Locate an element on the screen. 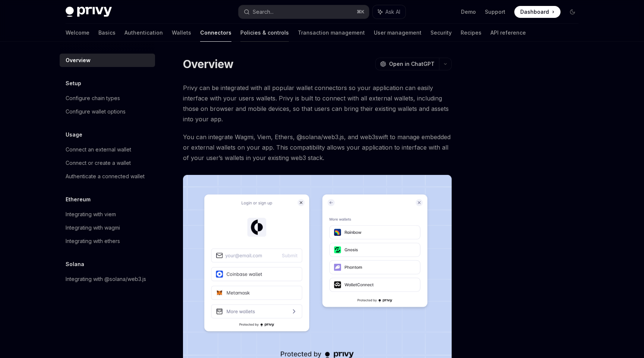  span: Privy can be integrated with all popular wallet connectors so your application can easily interfa... is located at coordinates (317, 103).